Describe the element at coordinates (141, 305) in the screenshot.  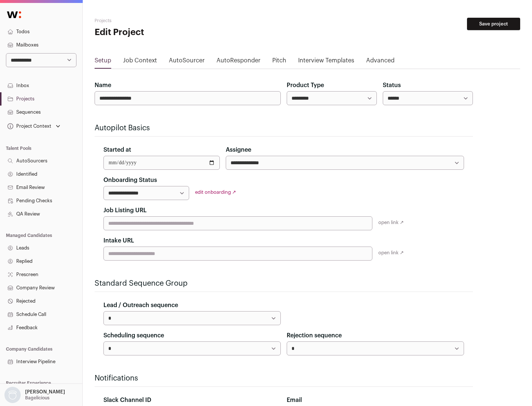
I see `label: Lead / Outreach sequence` at that location.